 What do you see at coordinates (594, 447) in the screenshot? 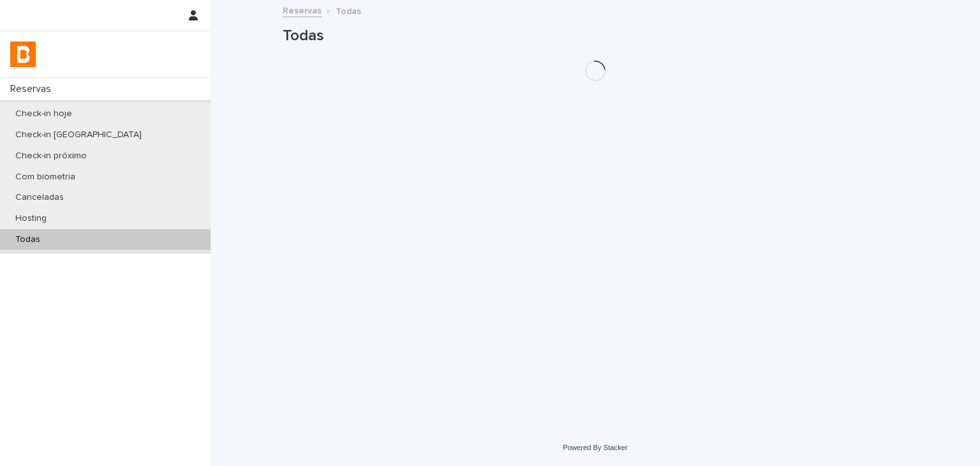
I see `a: Powered By Stacker` at bounding box center [594, 447].